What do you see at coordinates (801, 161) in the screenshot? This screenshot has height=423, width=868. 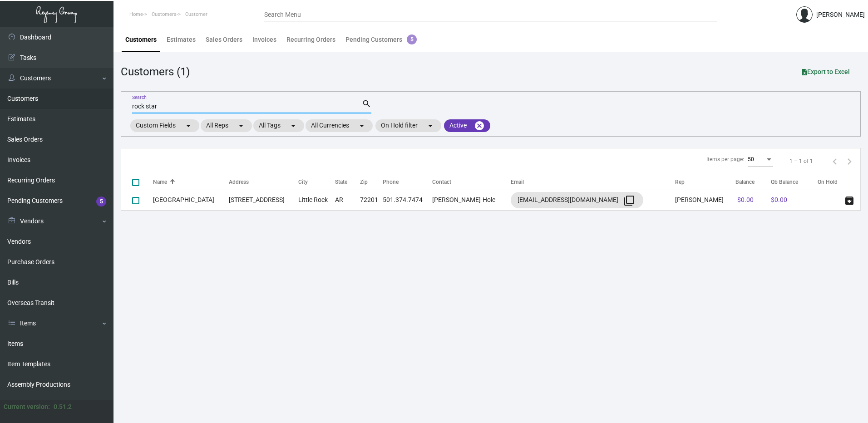 I see `div: 1 – 1 of 1` at bounding box center [801, 161].